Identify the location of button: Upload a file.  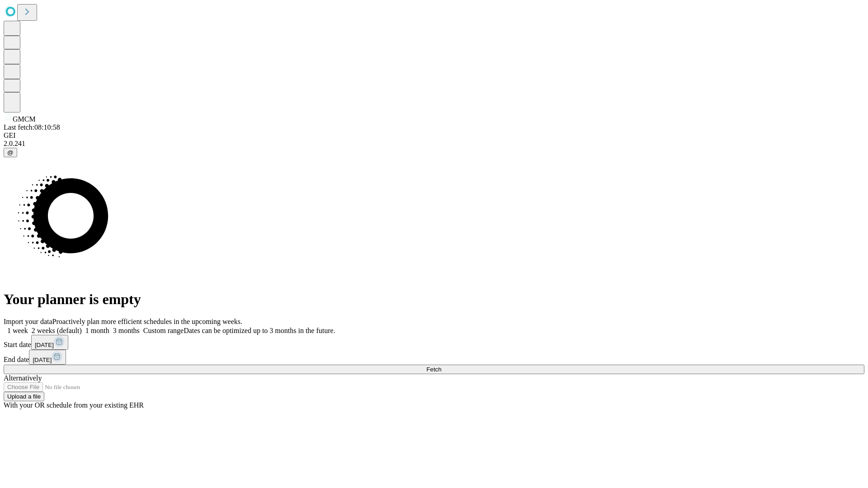
(24, 397).